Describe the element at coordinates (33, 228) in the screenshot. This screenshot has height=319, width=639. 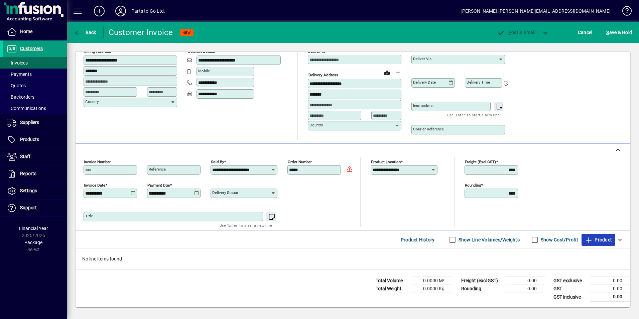
I see `span: Financial Year` at that location.